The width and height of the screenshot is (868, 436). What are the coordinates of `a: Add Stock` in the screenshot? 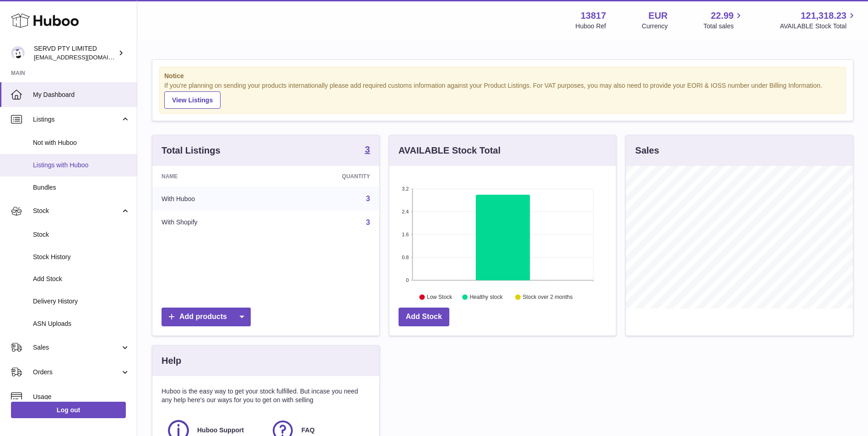 It's located at (424, 317).